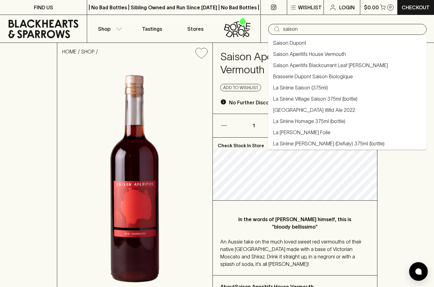 Image resolution: width=434 pixels, height=287 pixels. What do you see at coordinates (309, 54) in the screenshot?
I see `a: Saison Aperitifs House Vermouth` at bounding box center [309, 54].